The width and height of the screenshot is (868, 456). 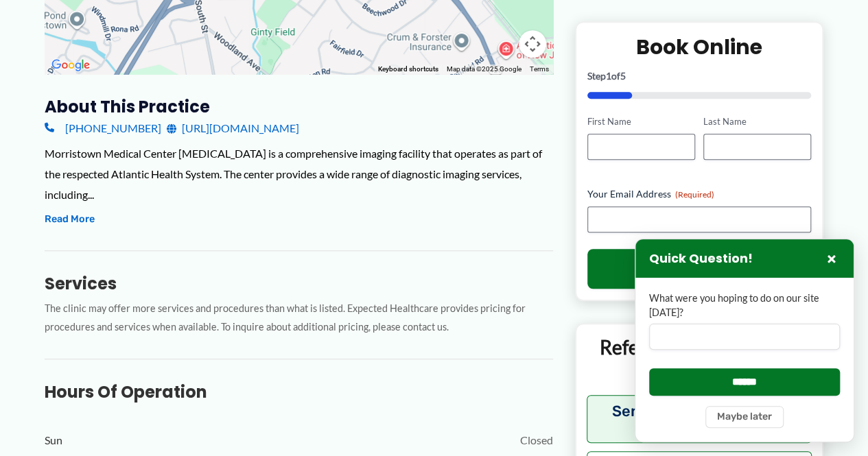 I want to click on img: Google, so click(x=70, y=65).